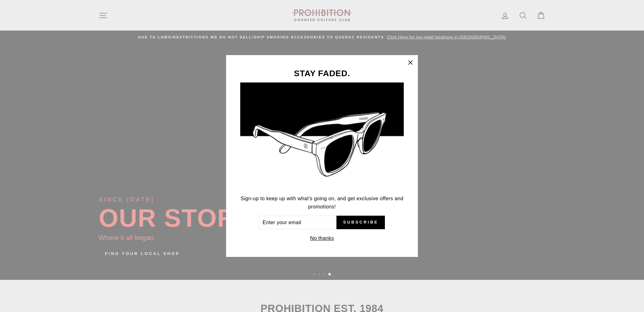 The image size is (644, 312). Describe the element at coordinates (322, 73) in the screenshot. I see `h3: STAY FADED.` at that location.